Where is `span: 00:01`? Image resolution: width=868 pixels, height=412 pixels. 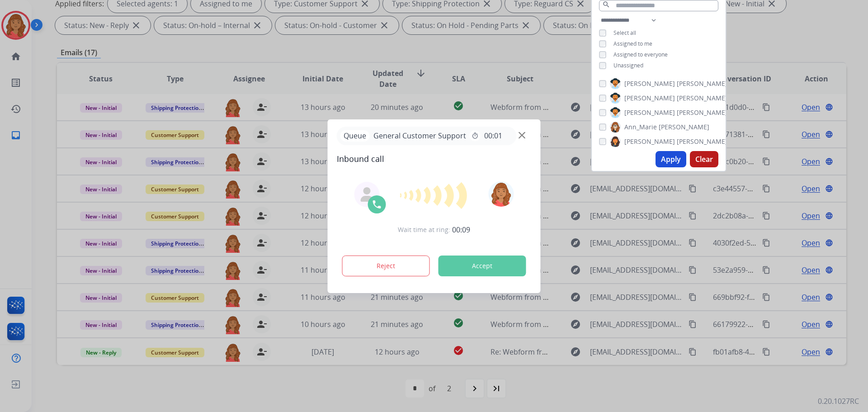 span: 00:01 is located at coordinates (493, 136).